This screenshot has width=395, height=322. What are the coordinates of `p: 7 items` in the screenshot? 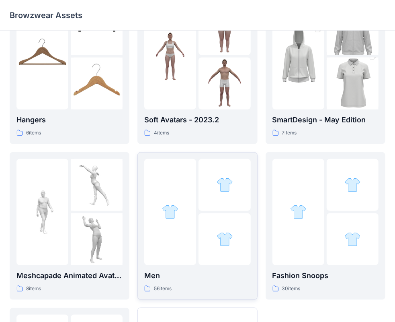 It's located at (289, 133).